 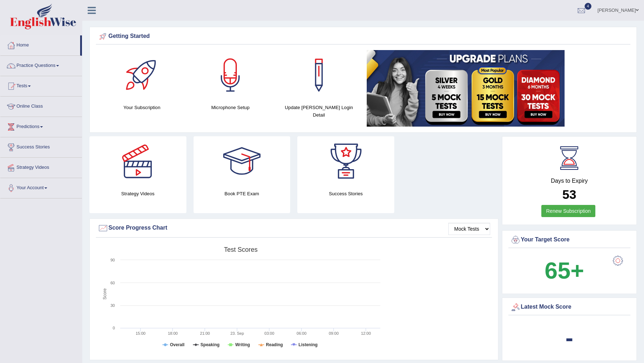 I want to click on tspan: Speaking, so click(x=210, y=345).